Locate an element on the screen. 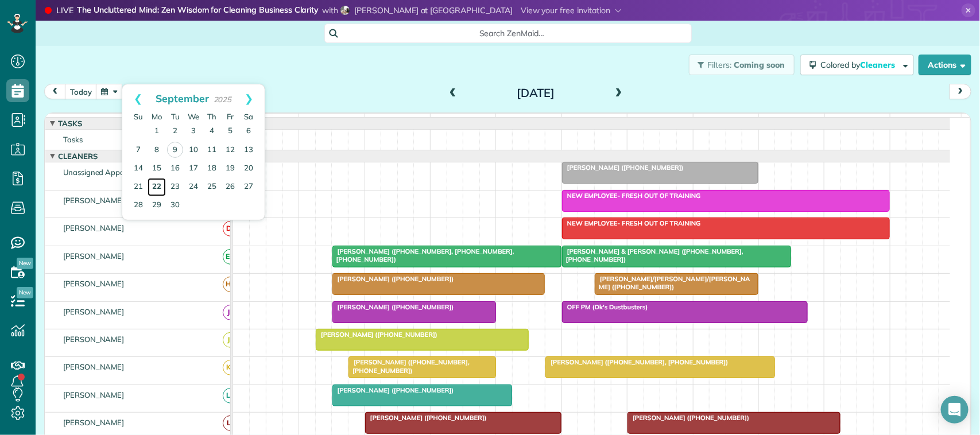  span: 2pm is located at coordinates (703, 121).